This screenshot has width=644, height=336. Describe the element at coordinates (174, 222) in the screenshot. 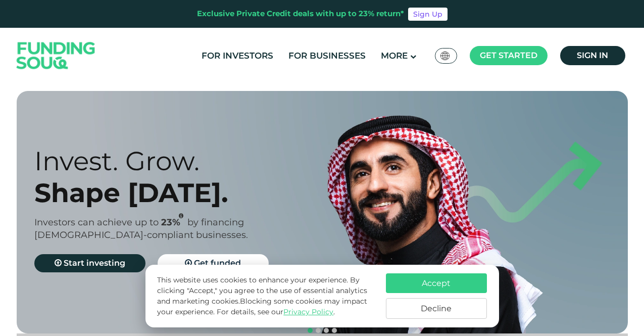

I see `span: 23%` at that location.